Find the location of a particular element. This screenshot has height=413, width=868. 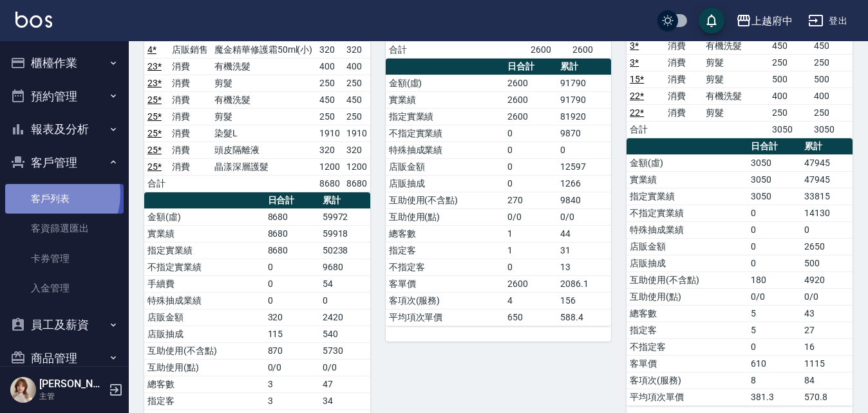

td: 59972 is located at coordinates (345, 217).